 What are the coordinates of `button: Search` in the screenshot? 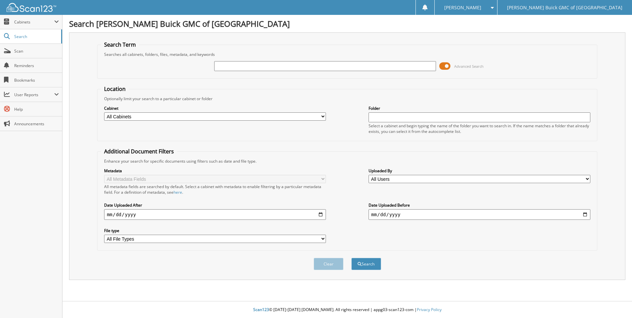 It's located at (366, 264).